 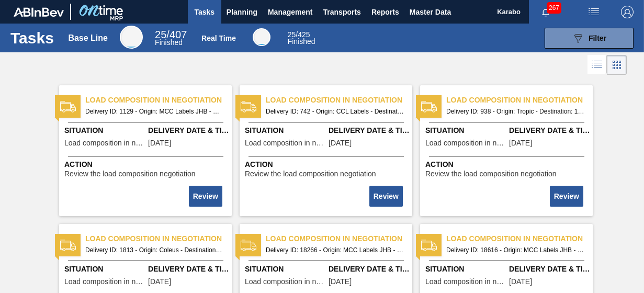 I want to click on h1: Tasks, so click(x=32, y=38).